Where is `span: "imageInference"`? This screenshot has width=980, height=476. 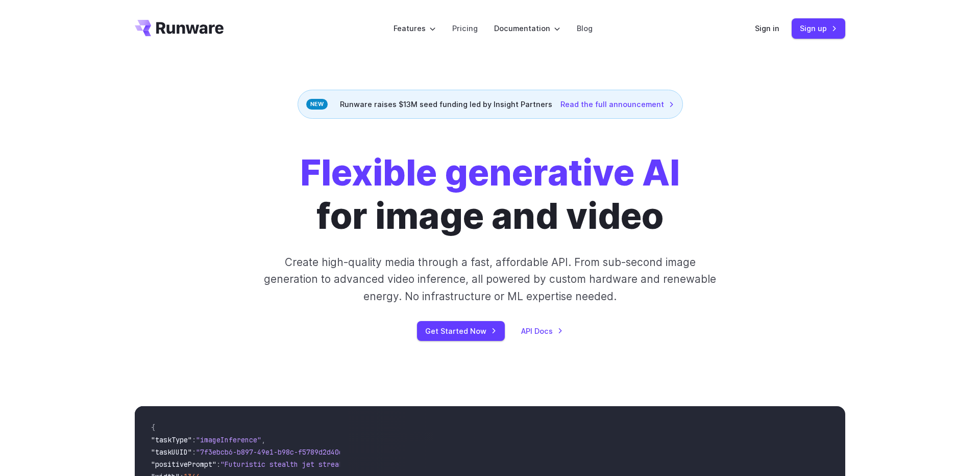
span: "imageInference" is located at coordinates (229, 440).